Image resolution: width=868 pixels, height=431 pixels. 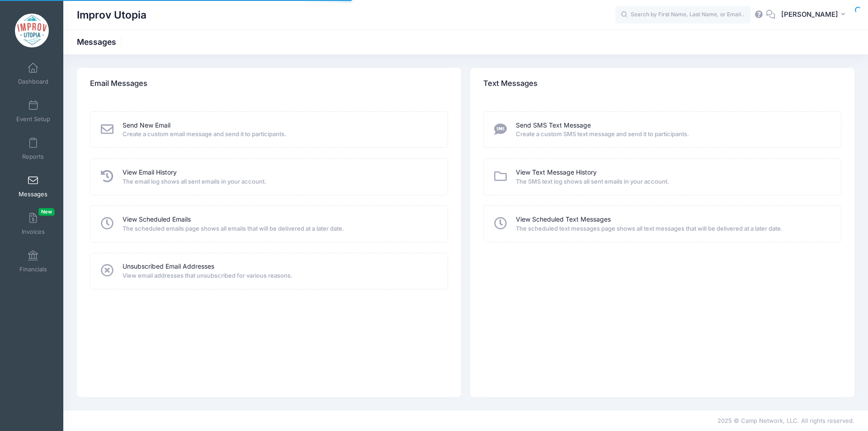 What do you see at coordinates (33, 224) in the screenshot?
I see `a: InvoicesNew` at bounding box center [33, 224].